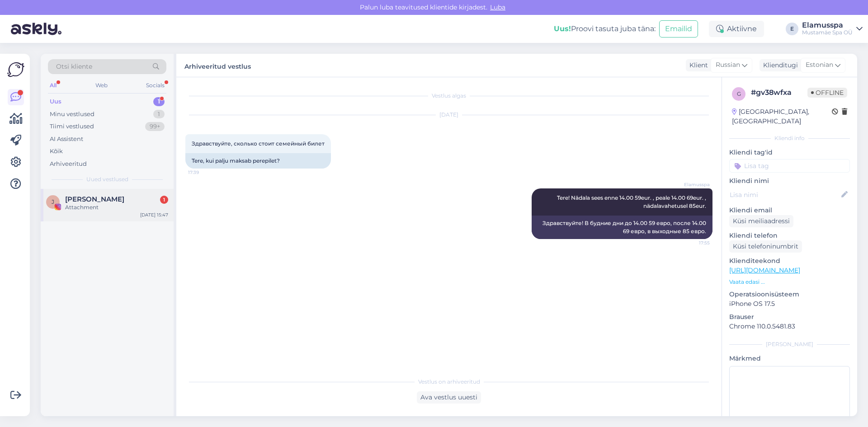  Describe the element at coordinates (449, 397) in the screenshot. I see `div: Ava vestlus uuesti` at that location.